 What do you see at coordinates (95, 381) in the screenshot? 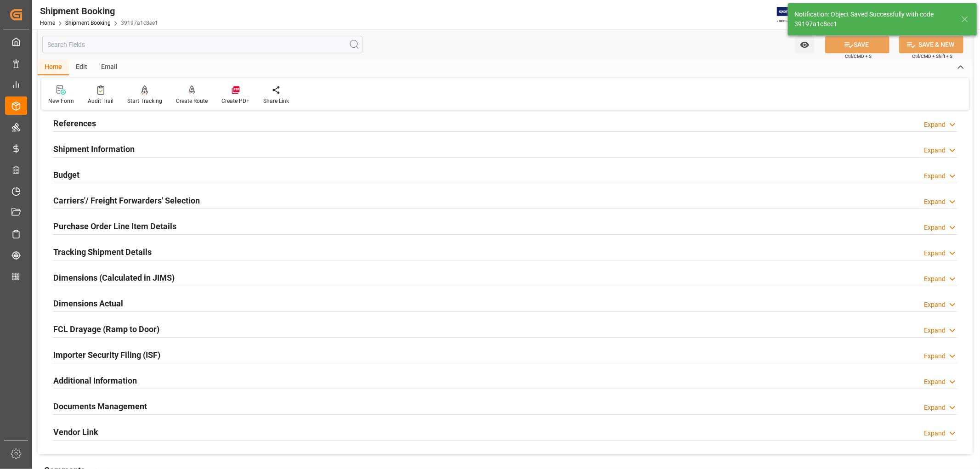
I see `h2: Additional Information` at bounding box center [95, 381].